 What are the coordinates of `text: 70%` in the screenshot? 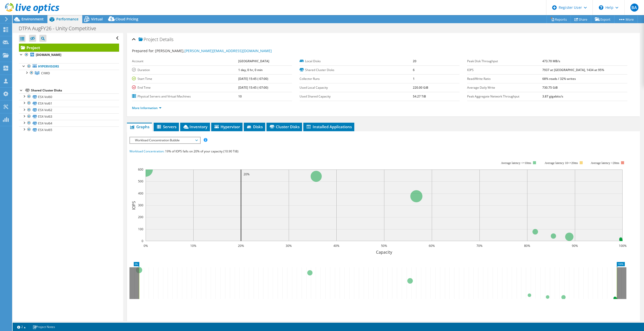 It's located at (480, 246).